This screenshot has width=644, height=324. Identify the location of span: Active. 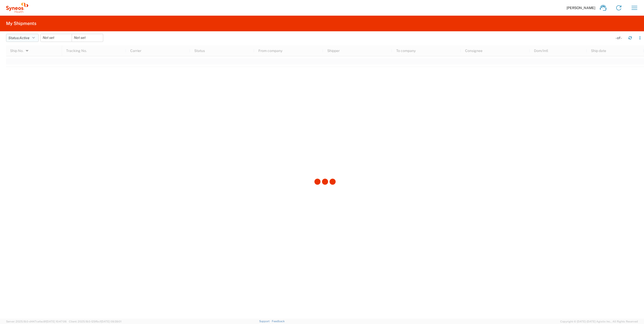
(25, 38).